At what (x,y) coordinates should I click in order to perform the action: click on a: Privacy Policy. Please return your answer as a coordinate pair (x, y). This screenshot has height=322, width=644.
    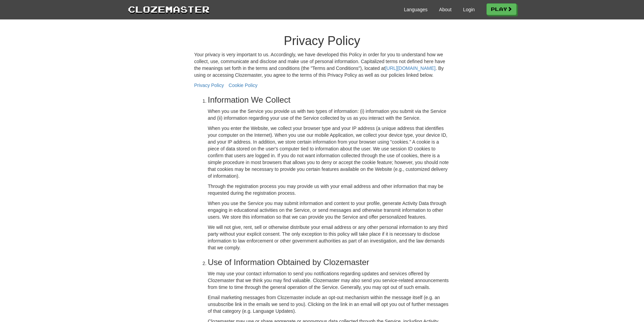
    Looking at the image, I should click on (209, 85).